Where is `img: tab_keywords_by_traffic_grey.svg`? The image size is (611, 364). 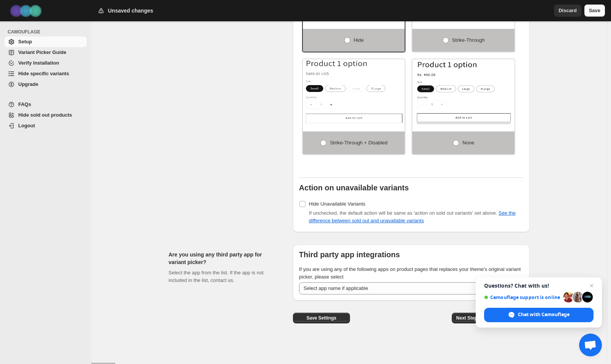
img: tab_keywords_by_traffic_grey.svg is located at coordinates (78, 47).